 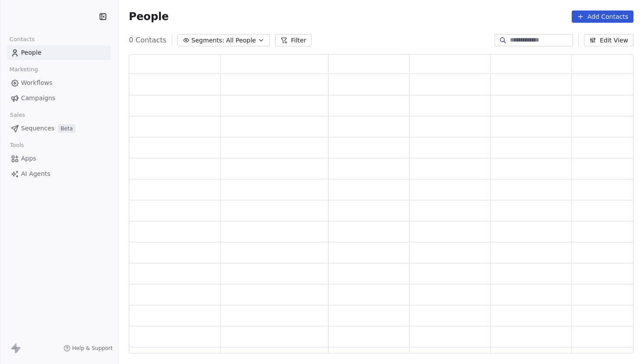 What do you see at coordinates (148, 40) in the screenshot?
I see `span: 0 Contacts` at bounding box center [148, 40].